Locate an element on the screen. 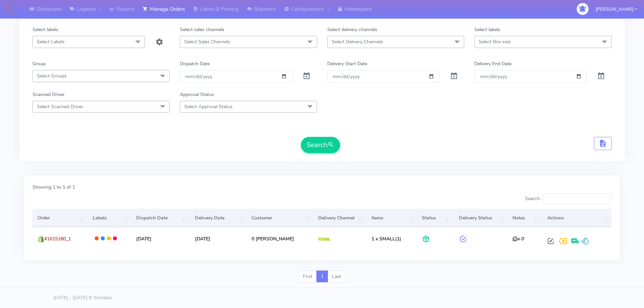 This screenshot has width=644, height=308. span: Select Labels is located at coordinates (51, 42).